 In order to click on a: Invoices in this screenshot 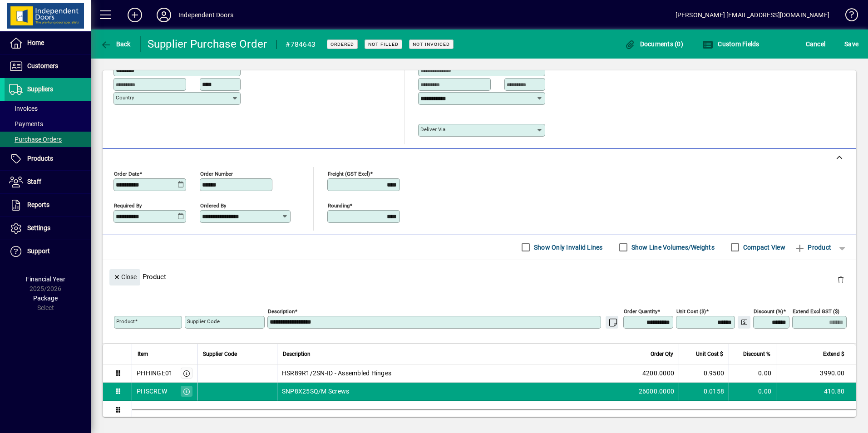, I will do `click(48, 109)`.